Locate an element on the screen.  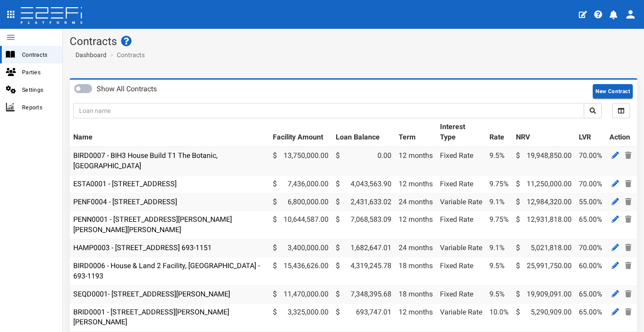
td: 11,250,000.00 is located at coordinates (544, 184).